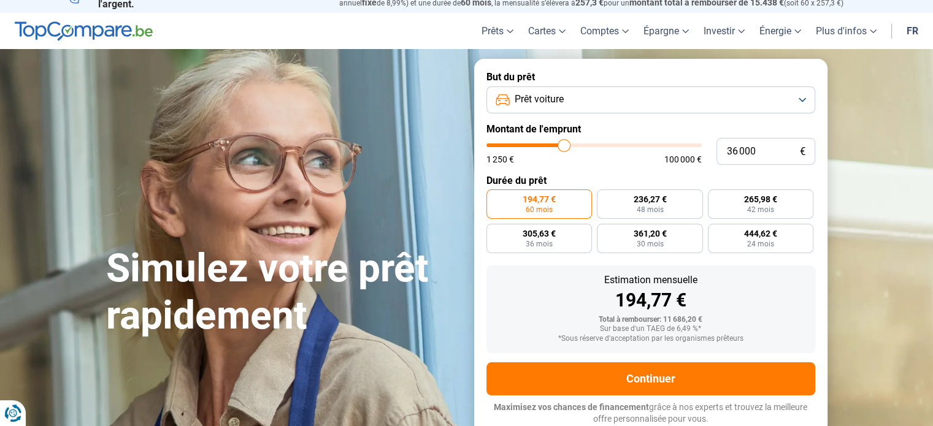  I want to click on span: Maximisez vos chances de financement, so click(571, 407).